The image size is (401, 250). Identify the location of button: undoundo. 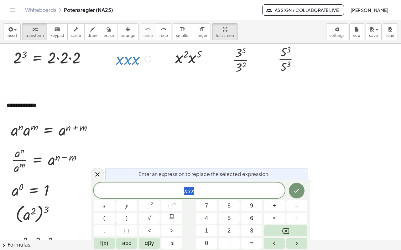
(148, 32).